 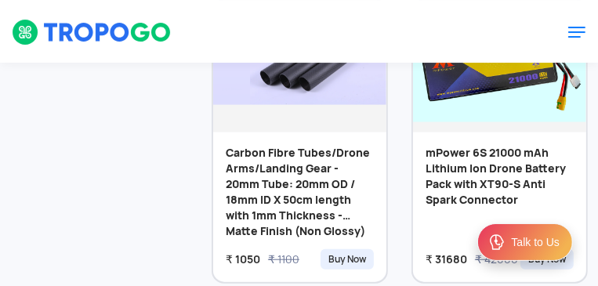 What do you see at coordinates (243, 259) in the screenshot?
I see `div: ₹ 1050` at bounding box center [243, 259].